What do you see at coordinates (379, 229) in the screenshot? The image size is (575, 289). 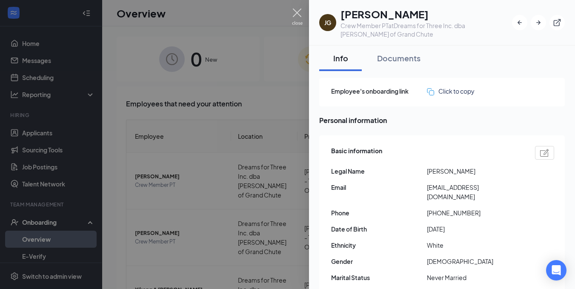 I see `span: Date of Birth` at bounding box center [379, 229].